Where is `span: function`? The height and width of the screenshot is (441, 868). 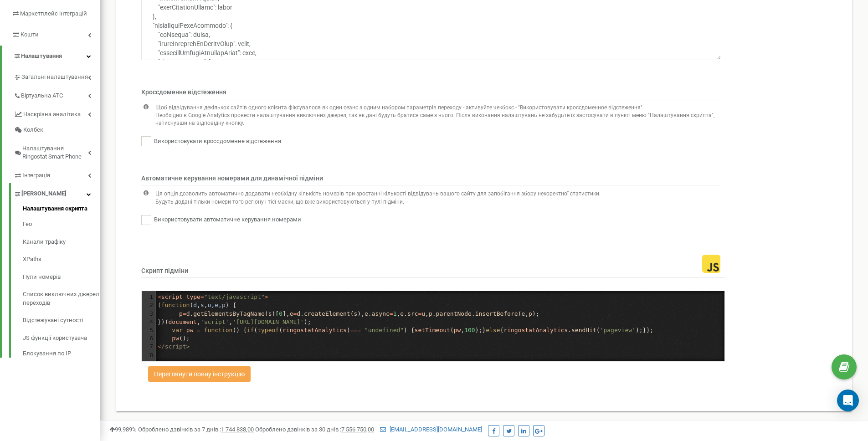
span: function is located at coordinates (175, 305).